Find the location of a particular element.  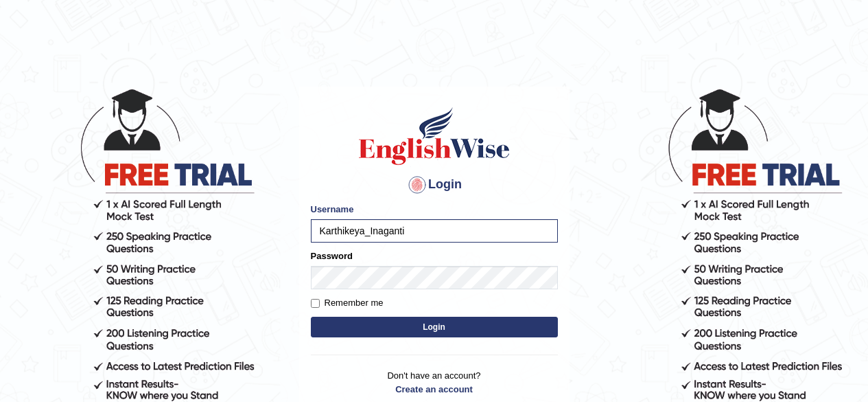

h4: Login is located at coordinates (434, 185).